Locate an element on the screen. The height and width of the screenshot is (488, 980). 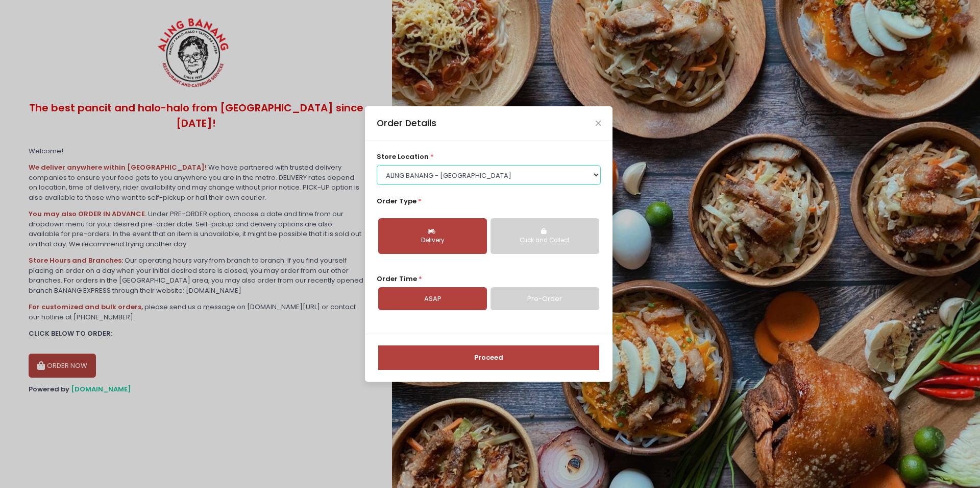
div: Click and Collect is located at coordinates (544, 241).